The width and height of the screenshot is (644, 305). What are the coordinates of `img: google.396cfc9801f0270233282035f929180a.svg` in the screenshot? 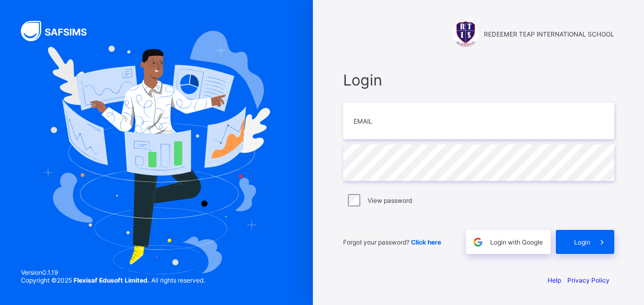 It's located at (478, 242).